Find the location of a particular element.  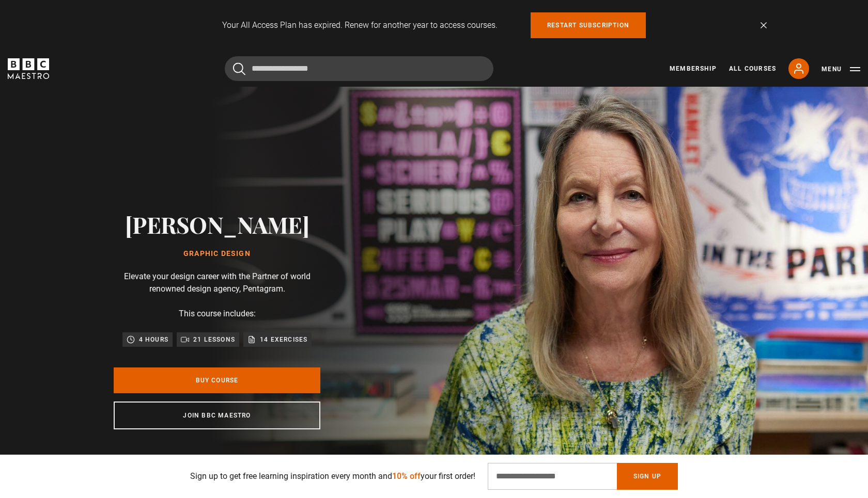

p: This course includes: is located at coordinates (217, 314).